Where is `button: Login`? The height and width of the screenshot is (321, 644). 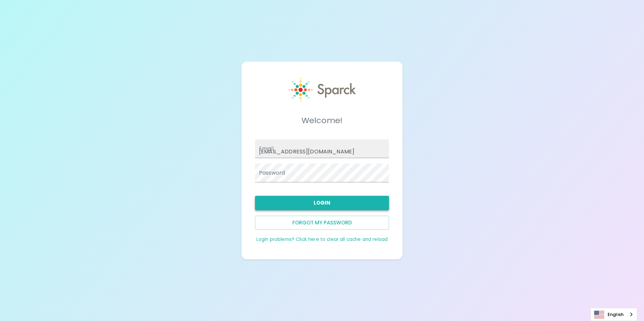
button: Login is located at coordinates (322, 203).